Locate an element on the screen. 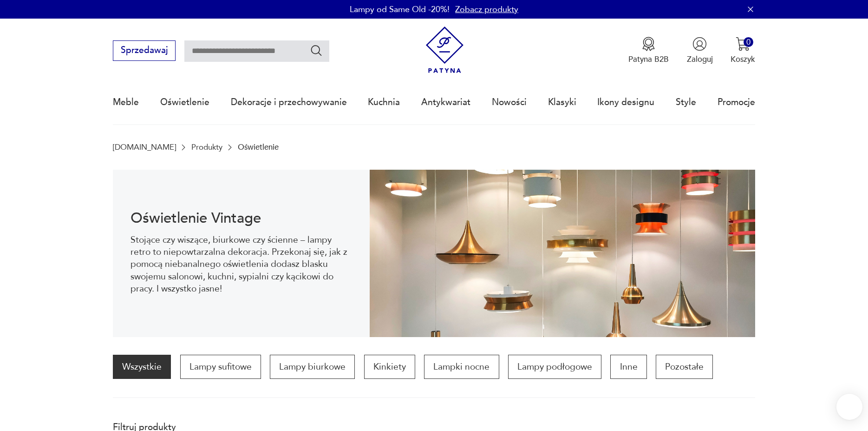 The height and width of the screenshot is (431, 868). a: Wszystkie is located at coordinates (142, 367).